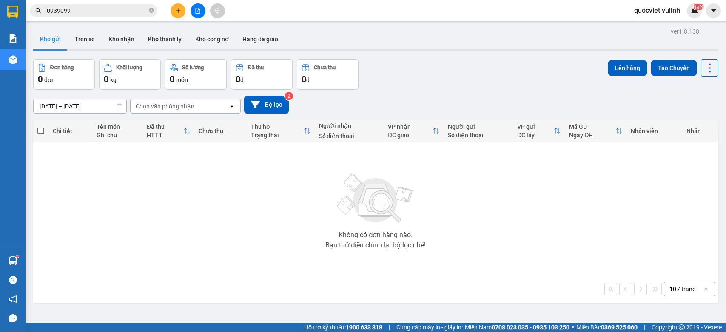  Describe the element at coordinates (682, 289) in the screenshot. I see `div: 10 / trang` at that location.